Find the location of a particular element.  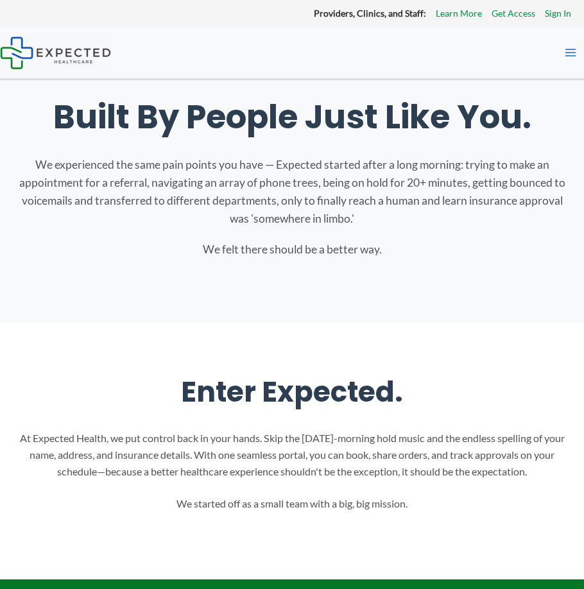

h1: Built By People Just Like You. is located at coordinates (292, 117).